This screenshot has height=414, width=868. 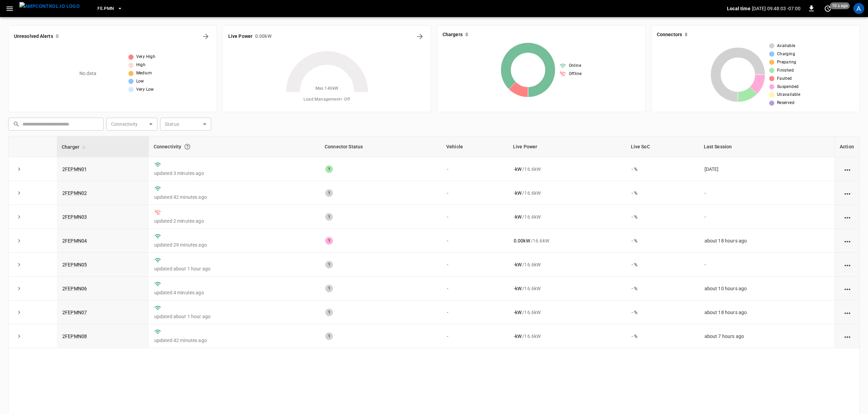 What do you see at coordinates (785, 79) in the screenshot?
I see `span: Faulted` at bounding box center [785, 79].